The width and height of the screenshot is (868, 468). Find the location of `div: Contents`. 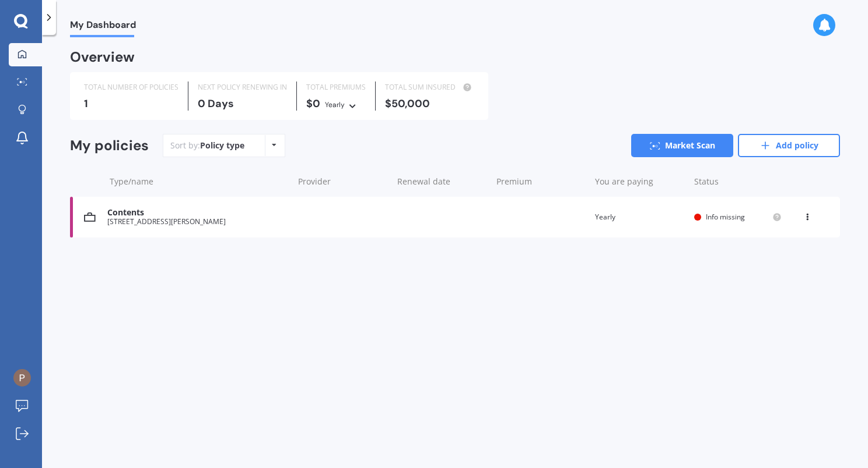

div: Contents is located at coordinates (197, 212).